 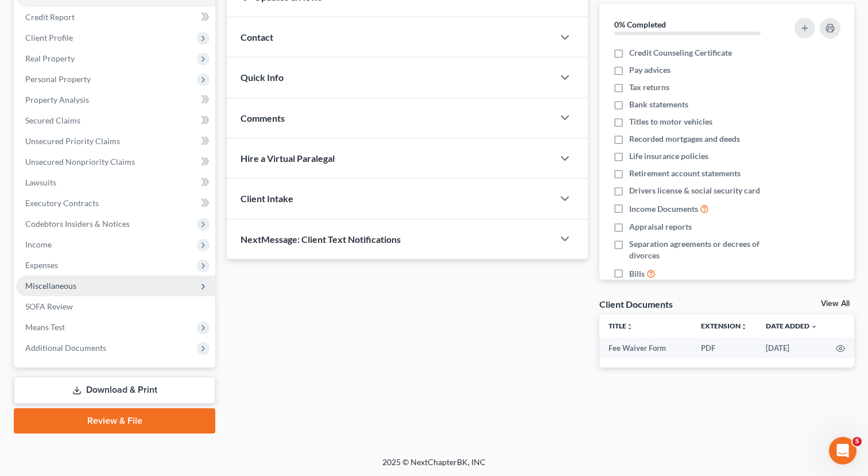 What do you see at coordinates (664, 209) in the screenshot?
I see `span: Income Documents` at bounding box center [664, 209].